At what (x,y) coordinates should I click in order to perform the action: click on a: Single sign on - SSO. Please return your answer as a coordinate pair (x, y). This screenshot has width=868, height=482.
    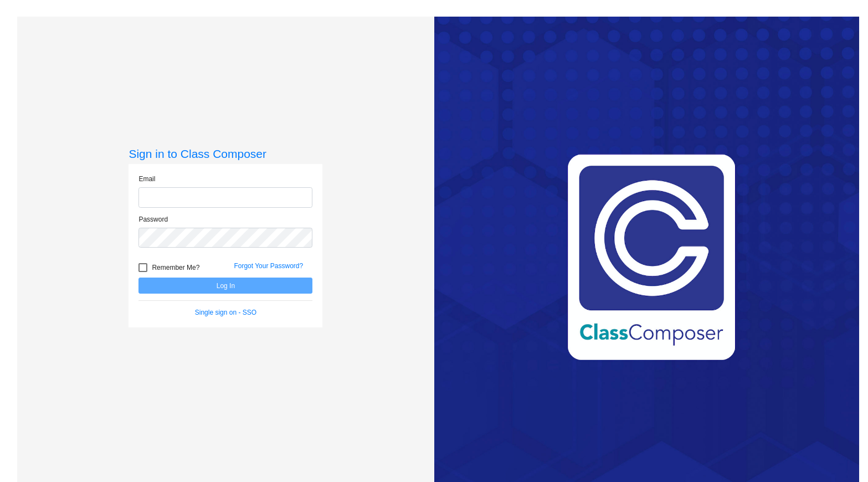
    Looking at the image, I should click on (225, 312).